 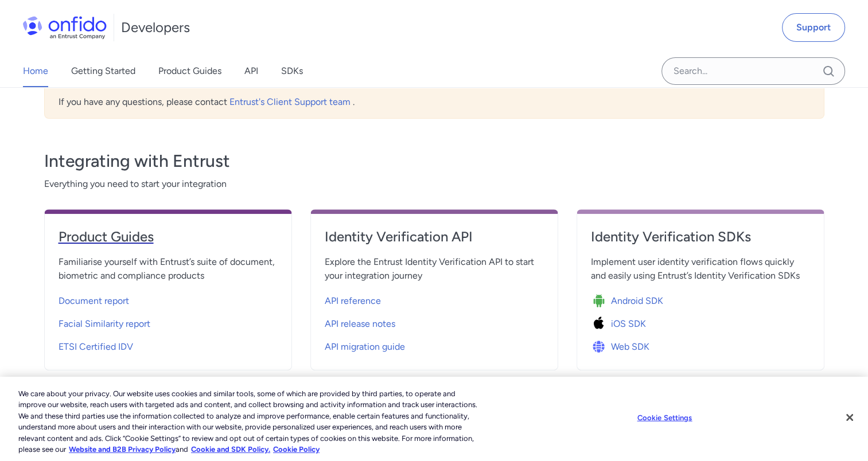 What do you see at coordinates (292, 71) in the screenshot?
I see `a: SDKs` at bounding box center [292, 71].